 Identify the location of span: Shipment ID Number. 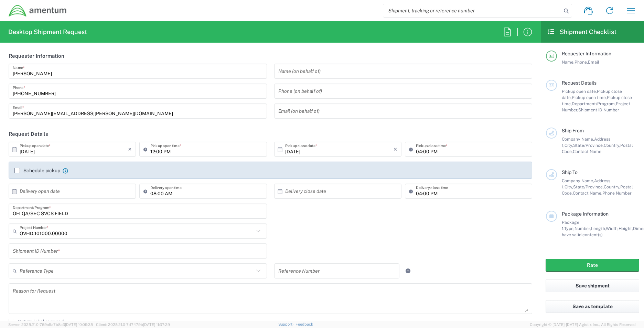
(599, 110).